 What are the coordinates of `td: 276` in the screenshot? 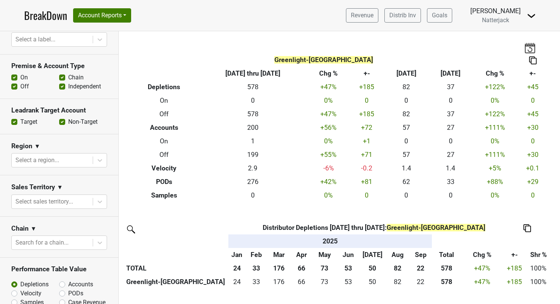 It's located at (253, 182).